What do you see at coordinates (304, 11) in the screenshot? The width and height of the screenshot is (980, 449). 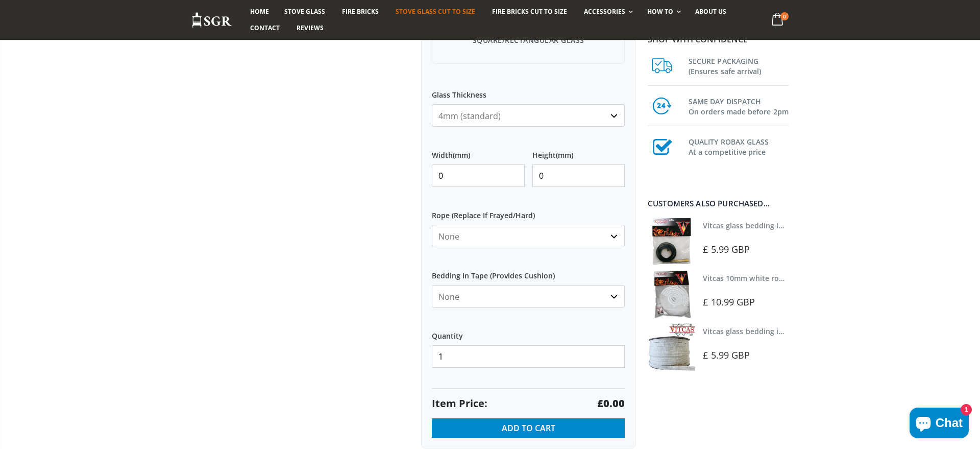 I see `span: Stove Glass` at bounding box center [304, 11].